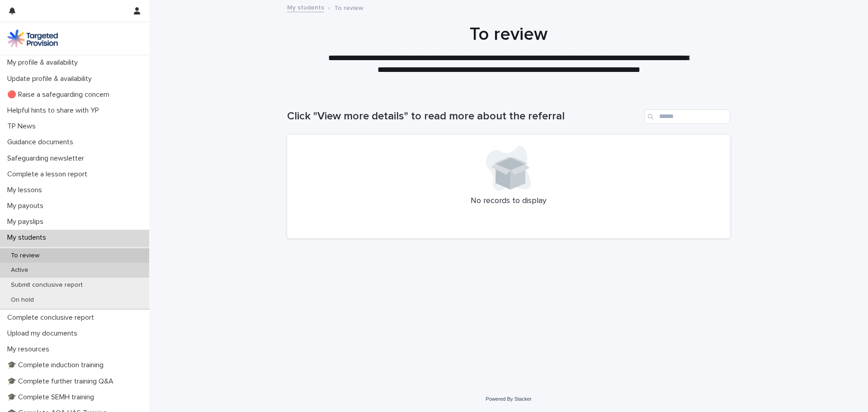  What do you see at coordinates (44, 333) in the screenshot?
I see `p: Upload my documents` at bounding box center [44, 333].